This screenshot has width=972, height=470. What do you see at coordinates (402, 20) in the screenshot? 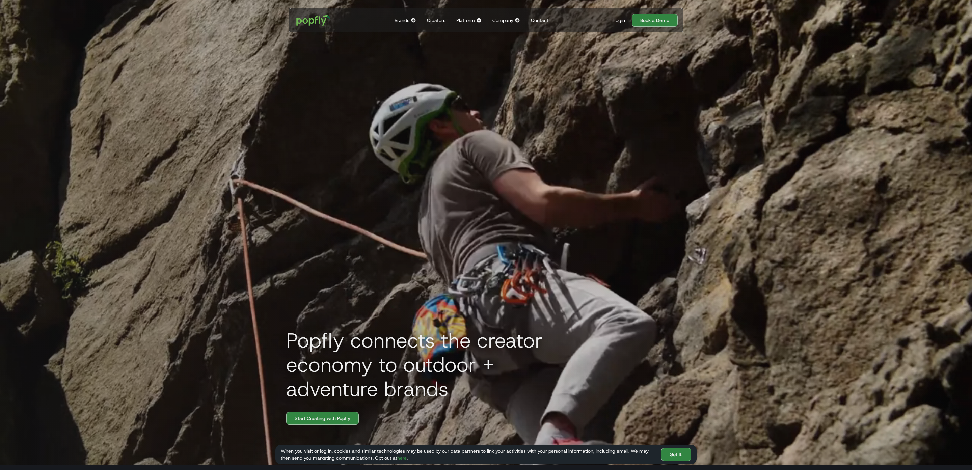
I see `div: Brands` at bounding box center [402, 20].